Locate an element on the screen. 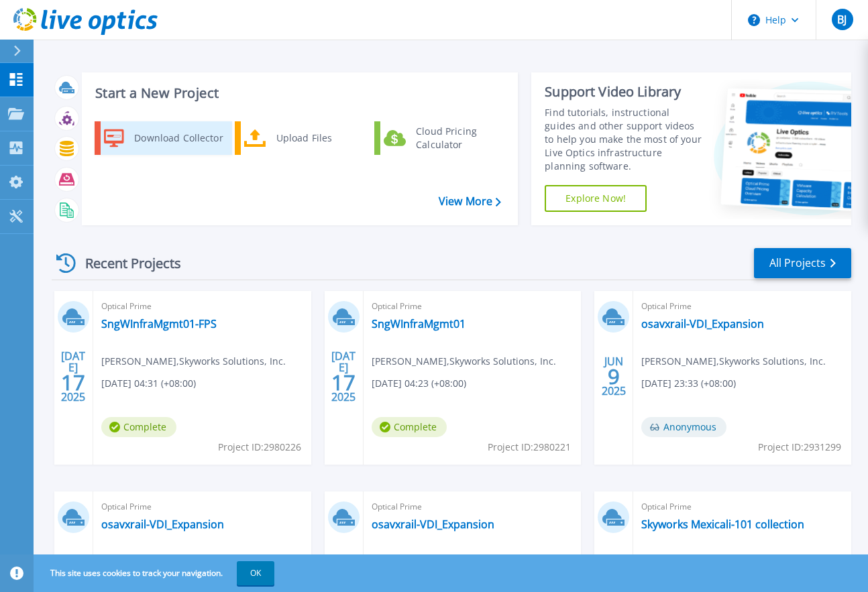  span: Project ID: 2980226 is located at coordinates (260, 447).